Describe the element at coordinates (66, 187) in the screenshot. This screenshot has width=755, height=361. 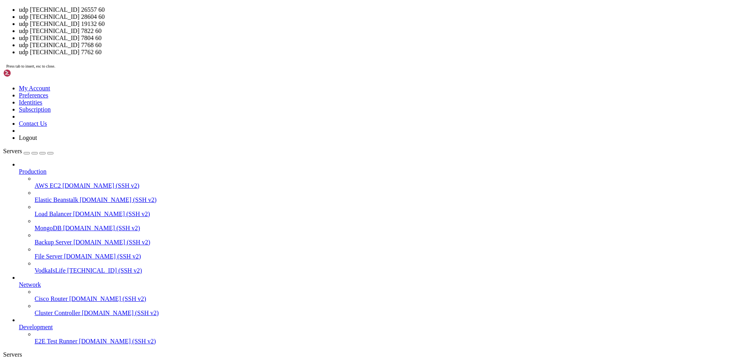
I see `span: 𝓶` at that location.